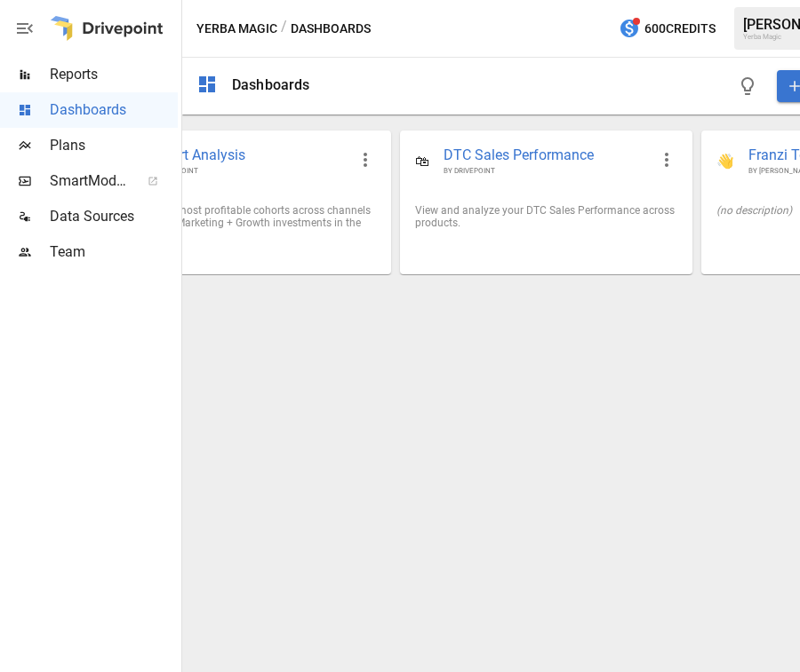 The height and width of the screenshot is (672, 800). Describe the element at coordinates (114, 111) in the screenshot. I see `span: Dashboards` at that location.